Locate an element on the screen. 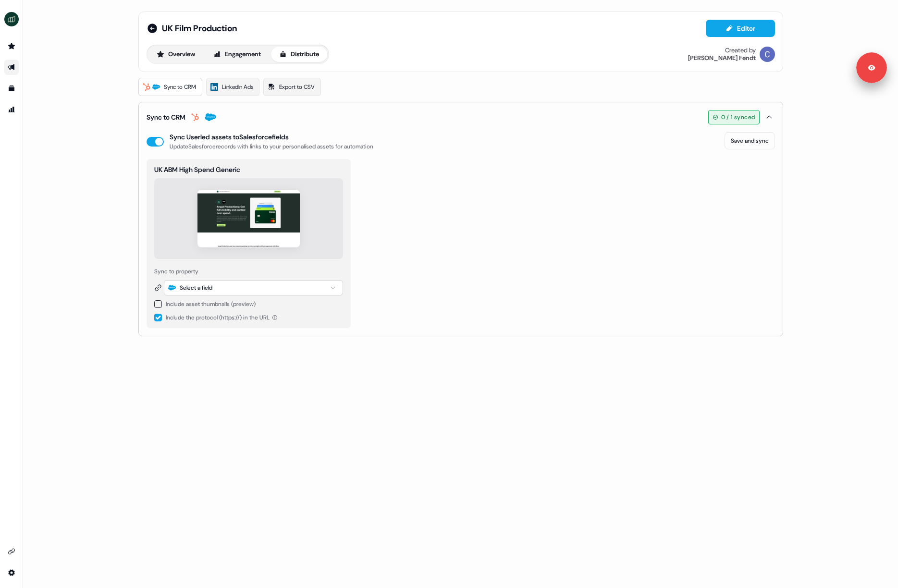 The image size is (898, 588). div: Created by is located at coordinates (741, 50).